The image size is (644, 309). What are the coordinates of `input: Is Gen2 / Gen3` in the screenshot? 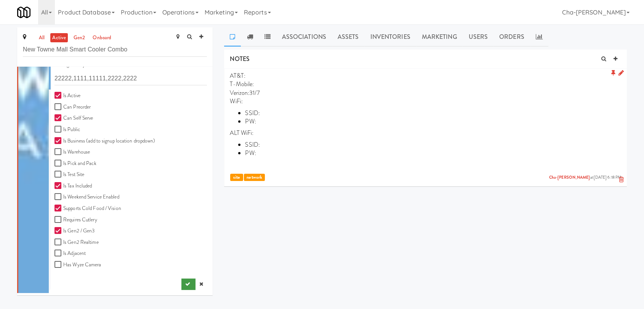 It's located at (59, 231).